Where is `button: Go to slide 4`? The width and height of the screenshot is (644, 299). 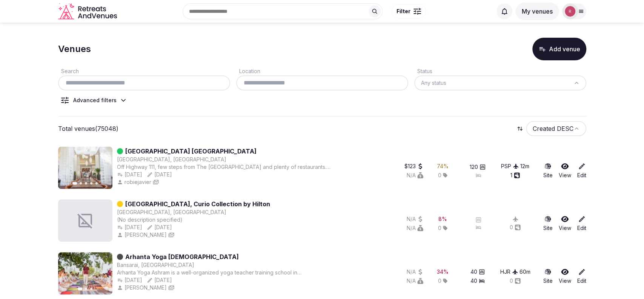
button: Go to slide 4 is located at coordinates (92, 183).